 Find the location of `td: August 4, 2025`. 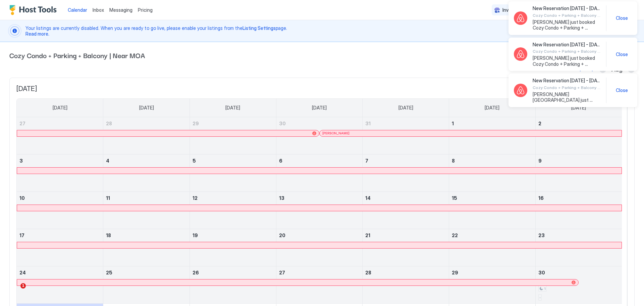

td: August 4, 2025 is located at coordinates (147, 172).